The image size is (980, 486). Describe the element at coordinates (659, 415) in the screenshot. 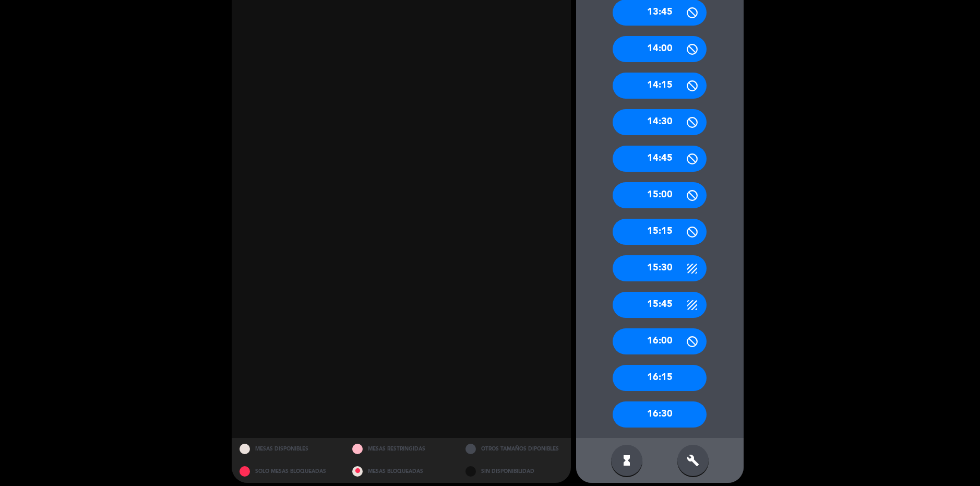

I see `div: 16:30` at that location.